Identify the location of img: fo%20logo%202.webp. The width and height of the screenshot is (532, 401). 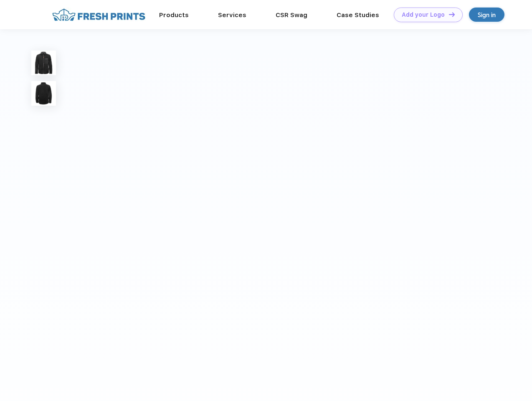
(99, 15).